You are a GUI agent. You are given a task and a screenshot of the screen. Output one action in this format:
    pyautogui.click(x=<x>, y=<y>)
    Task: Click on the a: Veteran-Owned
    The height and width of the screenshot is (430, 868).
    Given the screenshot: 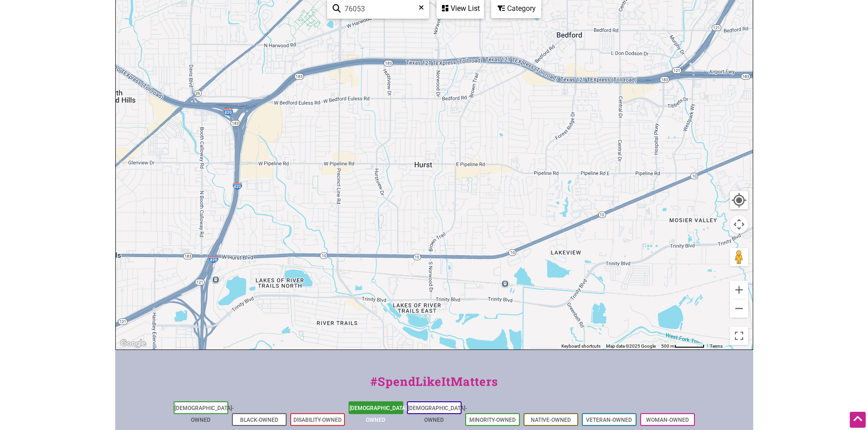 What is the action you would take?
    pyautogui.click(x=608, y=420)
    